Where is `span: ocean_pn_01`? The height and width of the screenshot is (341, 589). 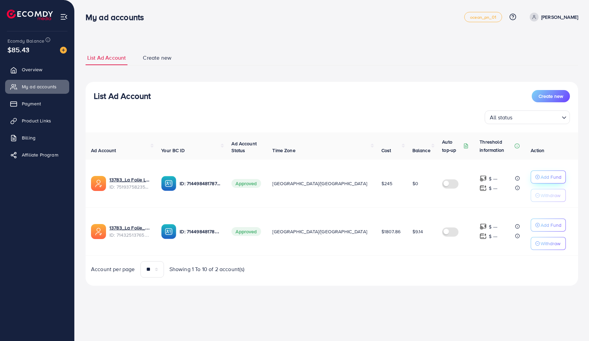 span: ocean_pn_01 is located at coordinates (483, 17).